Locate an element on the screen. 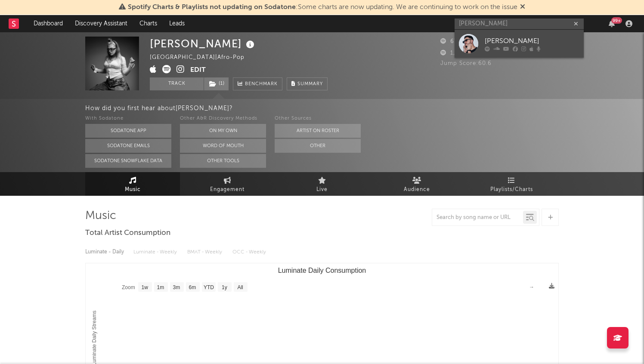  a: Benchmark is located at coordinates (257, 84).